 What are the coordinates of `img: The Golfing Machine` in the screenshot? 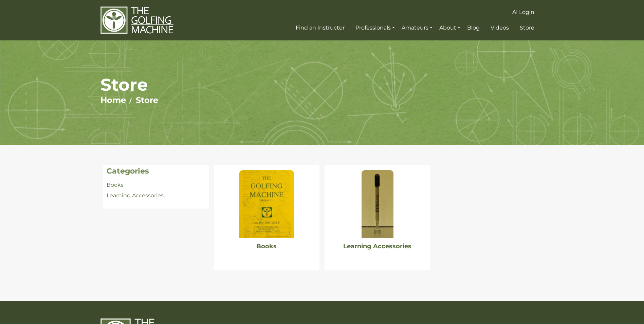 It's located at (137, 20).